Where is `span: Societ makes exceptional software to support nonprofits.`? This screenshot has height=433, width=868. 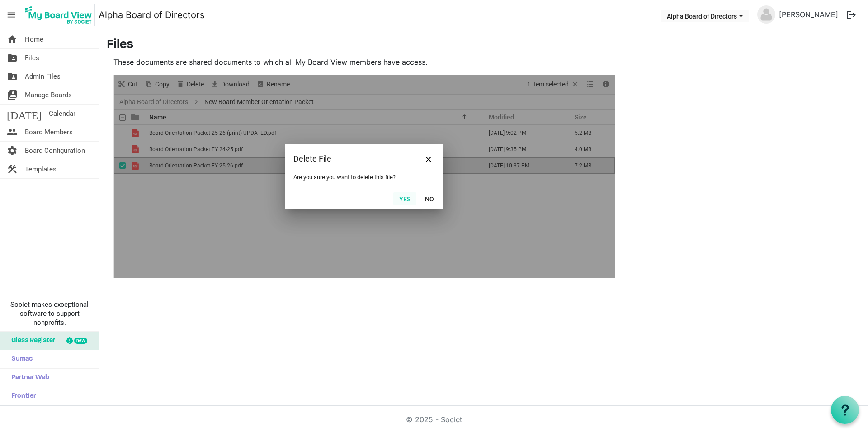
span: Societ makes exceptional software to support nonprofits. is located at coordinates (49, 313).